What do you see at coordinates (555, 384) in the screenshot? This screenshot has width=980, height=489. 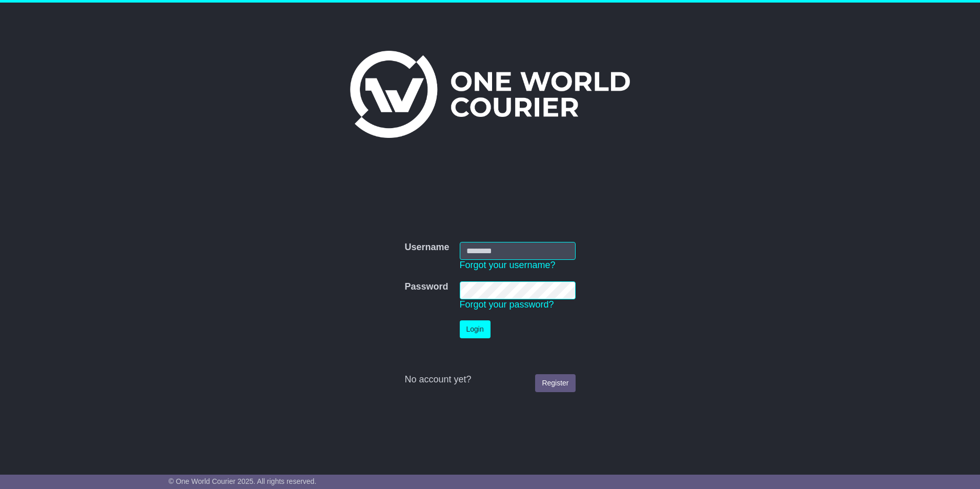 I see `a: Register` at bounding box center [555, 384].